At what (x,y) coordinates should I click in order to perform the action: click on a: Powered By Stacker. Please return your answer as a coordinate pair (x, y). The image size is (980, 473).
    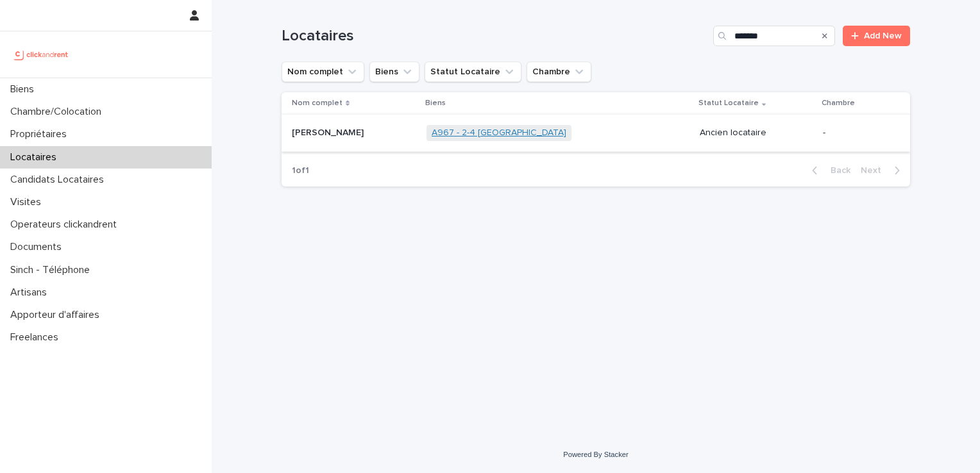
    Looking at the image, I should click on (595, 455).